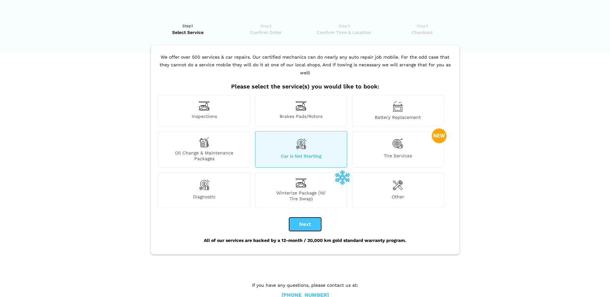 This screenshot has width=610, height=297. Describe the element at coordinates (188, 32) in the screenshot. I see `span: Select Service` at that location.